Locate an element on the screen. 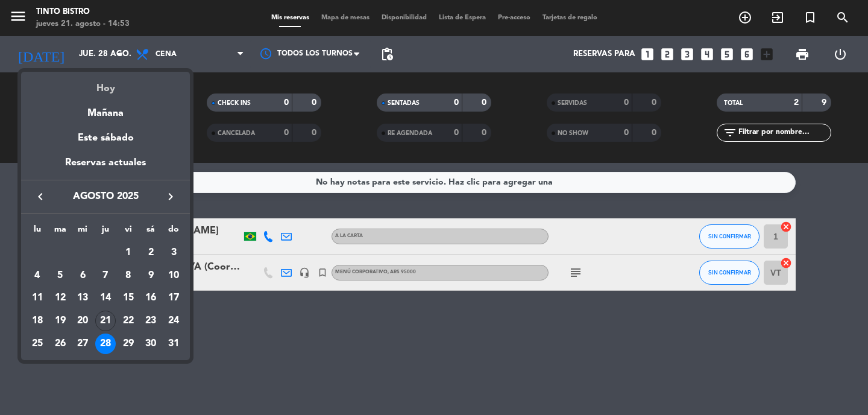 Image resolution: width=868 pixels, height=415 pixels. td: 20 de agosto de 2025 is located at coordinates (83, 321).